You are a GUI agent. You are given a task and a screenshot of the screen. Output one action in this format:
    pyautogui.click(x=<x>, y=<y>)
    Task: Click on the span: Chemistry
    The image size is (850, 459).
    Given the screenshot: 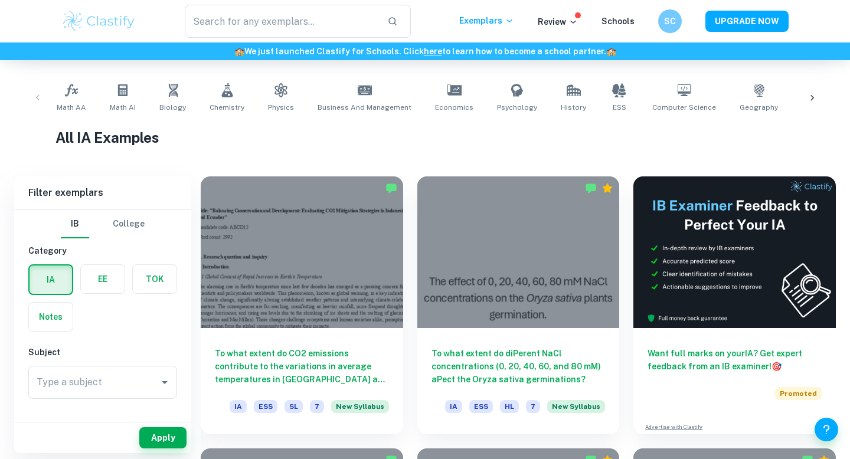 What is the action you would take?
    pyautogui.click(x=227, y=107)
    